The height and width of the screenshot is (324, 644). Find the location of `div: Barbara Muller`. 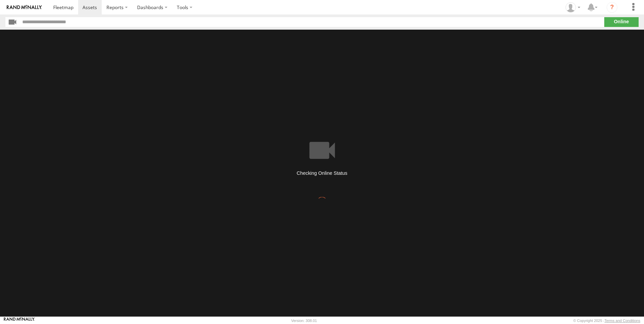

div: Barbara Muller is located at coordinates (573, 8).